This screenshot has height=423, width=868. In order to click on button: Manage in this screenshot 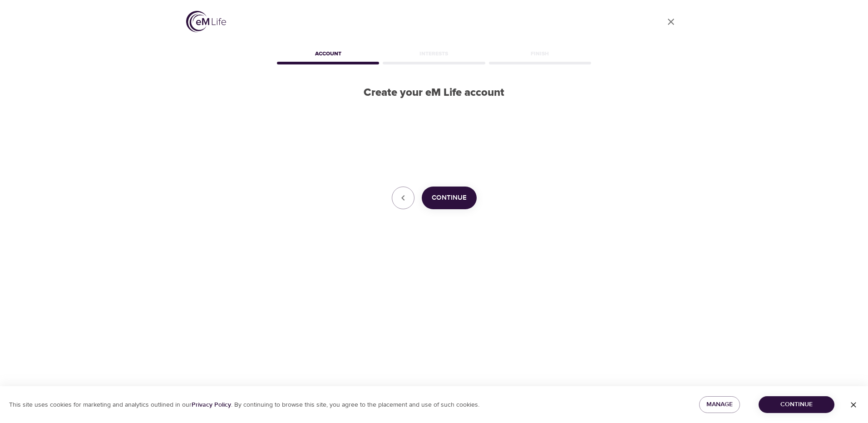, I will do `click(719, 404)`.